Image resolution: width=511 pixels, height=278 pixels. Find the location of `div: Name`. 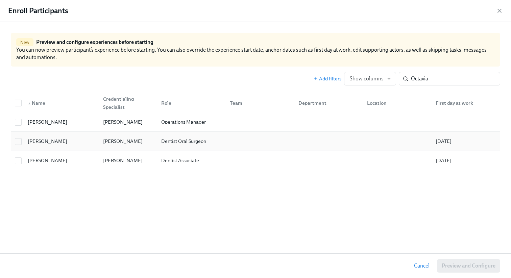

div: Name is located at coordinates (61, 103).